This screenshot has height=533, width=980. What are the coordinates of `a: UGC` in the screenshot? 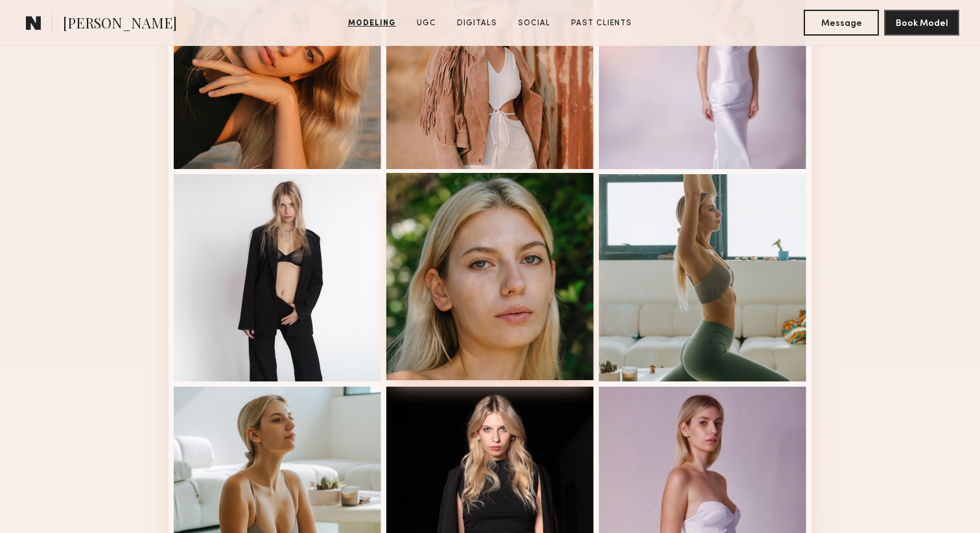 It's located at (427, 24).